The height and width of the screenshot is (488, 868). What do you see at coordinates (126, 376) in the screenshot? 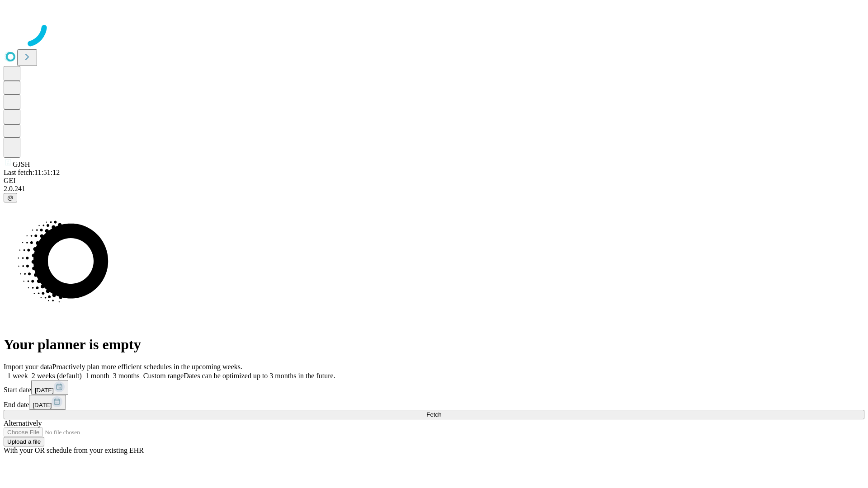
I see `span: 3 months` at bounding box center [126, 376].